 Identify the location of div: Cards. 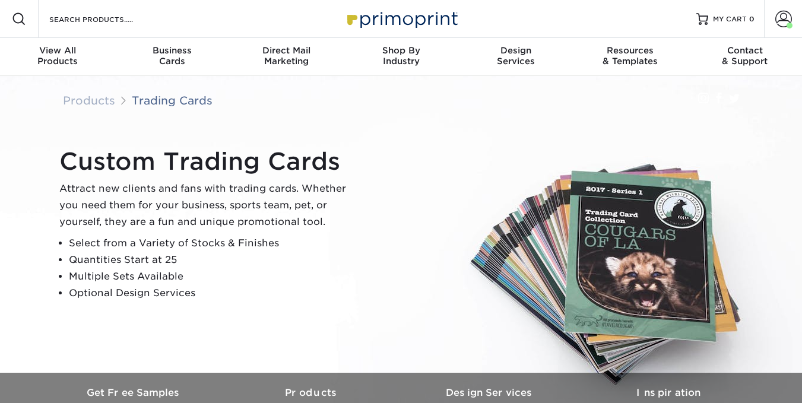
(171, 56).